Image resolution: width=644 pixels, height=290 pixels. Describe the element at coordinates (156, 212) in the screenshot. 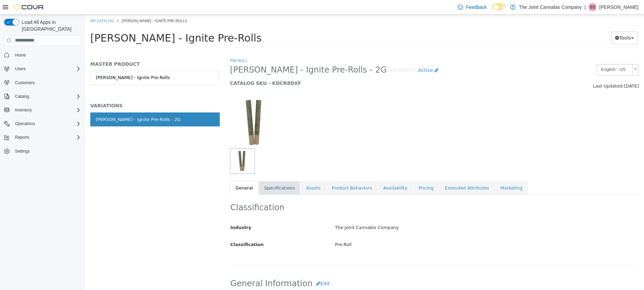

I see `span: Industry` at that location.